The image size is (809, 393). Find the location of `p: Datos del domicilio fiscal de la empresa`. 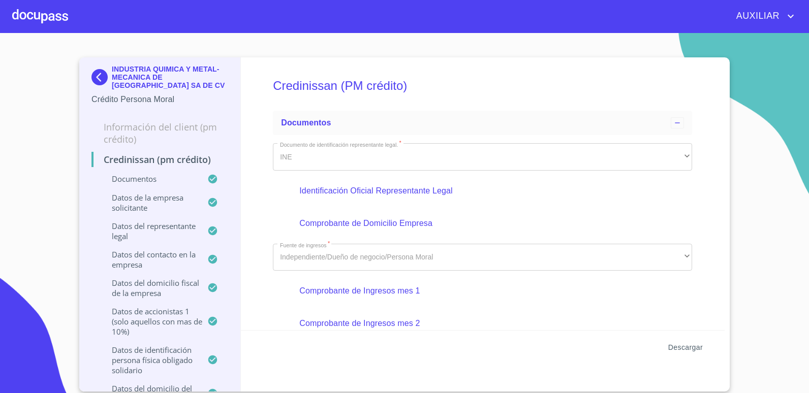

p: Datos del domicilio fiscal de la empresa is located at coordinates (149, 288).